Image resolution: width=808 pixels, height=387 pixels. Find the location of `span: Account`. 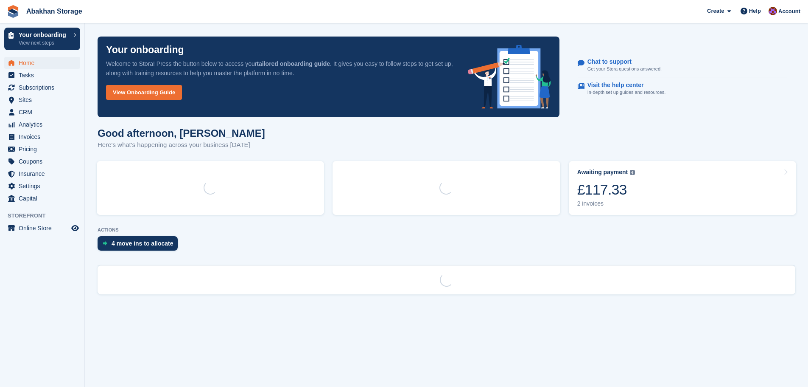

span: Account is located at coordinates (790, 11).